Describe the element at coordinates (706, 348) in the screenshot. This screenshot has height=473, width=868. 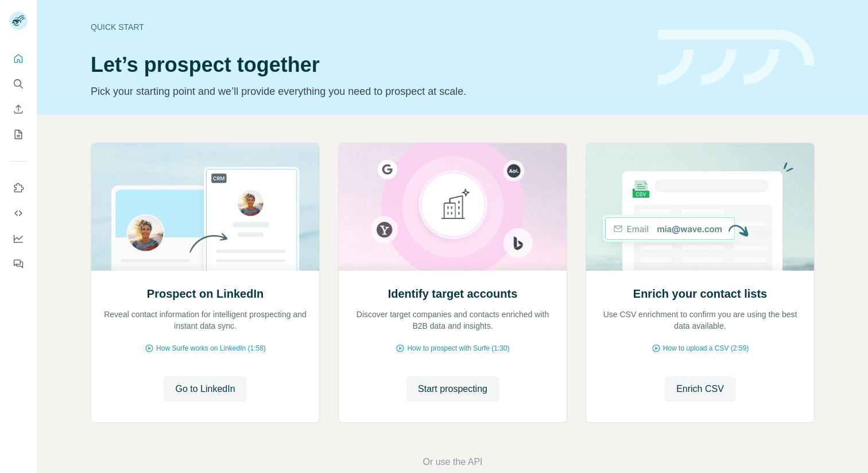
I see `span: How to upload a CSV (2:59)` at that location.